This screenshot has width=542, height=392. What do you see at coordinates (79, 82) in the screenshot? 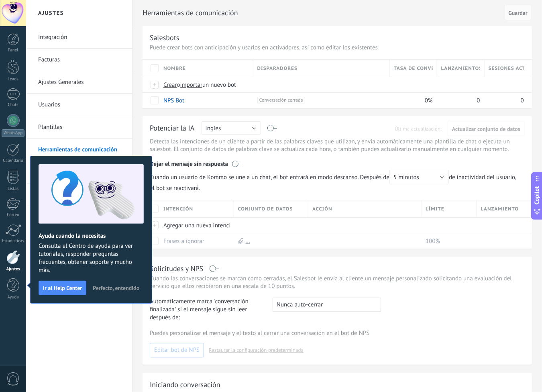
I see `li: Ajustes Generales` at bounding box center [79, 82].